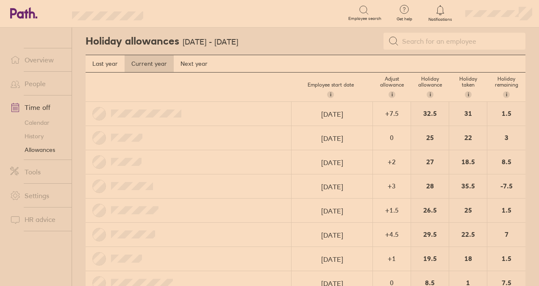 This screenshot has width=539, height=286. What do you see at coordinates (392, 161) in the screenshot?
I see `div: + 2` at bounding box center [392, 161].